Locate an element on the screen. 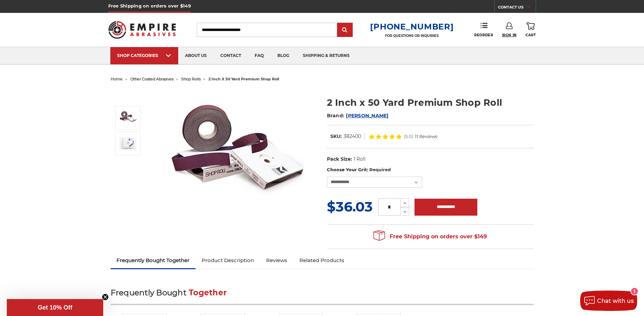 Image resolution: width=644 pixels, height=316 pixels. a: about us is located at coordinates (196, 56).